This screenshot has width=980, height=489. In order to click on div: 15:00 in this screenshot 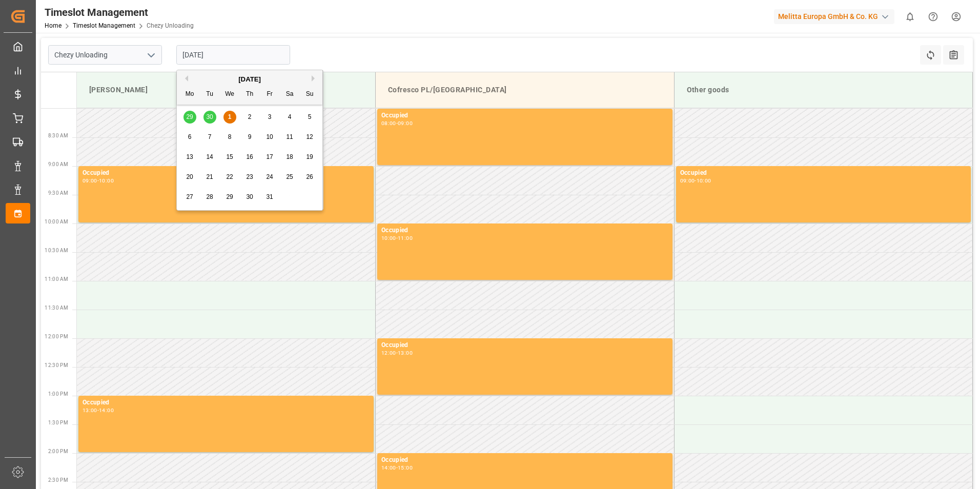, I will do `click(405, 467)`.